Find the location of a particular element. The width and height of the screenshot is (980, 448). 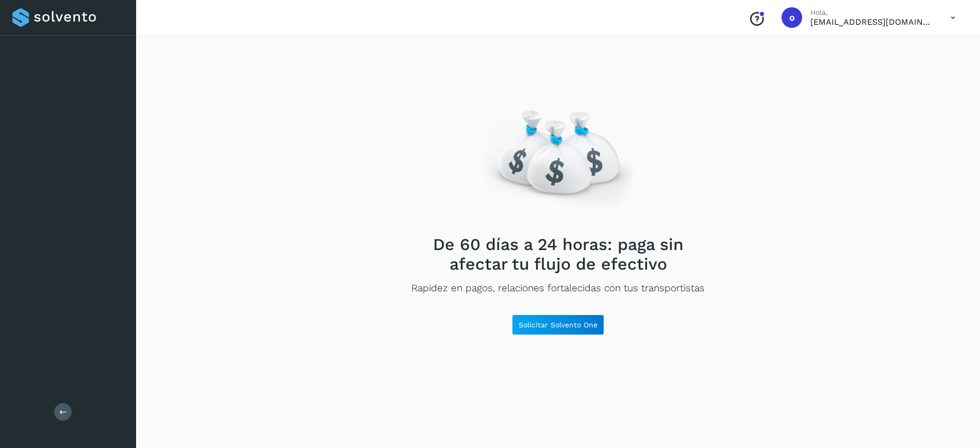

span: Solicitar Solvento One is located at coordinates (558, 325).